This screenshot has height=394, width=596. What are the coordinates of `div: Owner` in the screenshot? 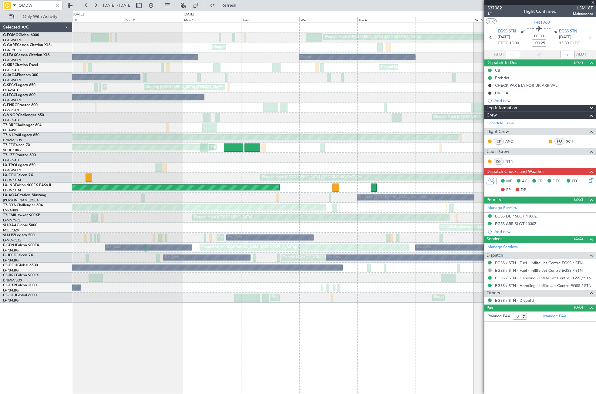 It's located at (306, 57).